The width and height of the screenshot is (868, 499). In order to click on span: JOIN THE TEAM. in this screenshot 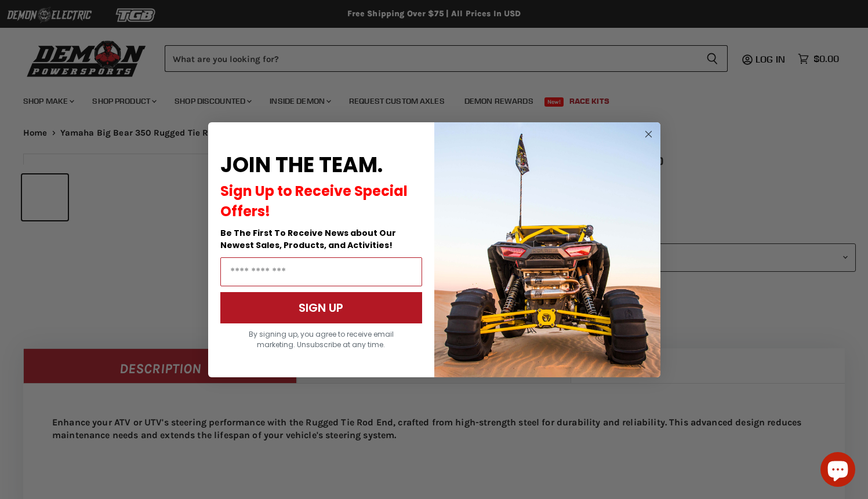, I will do `click(302, 165)`.